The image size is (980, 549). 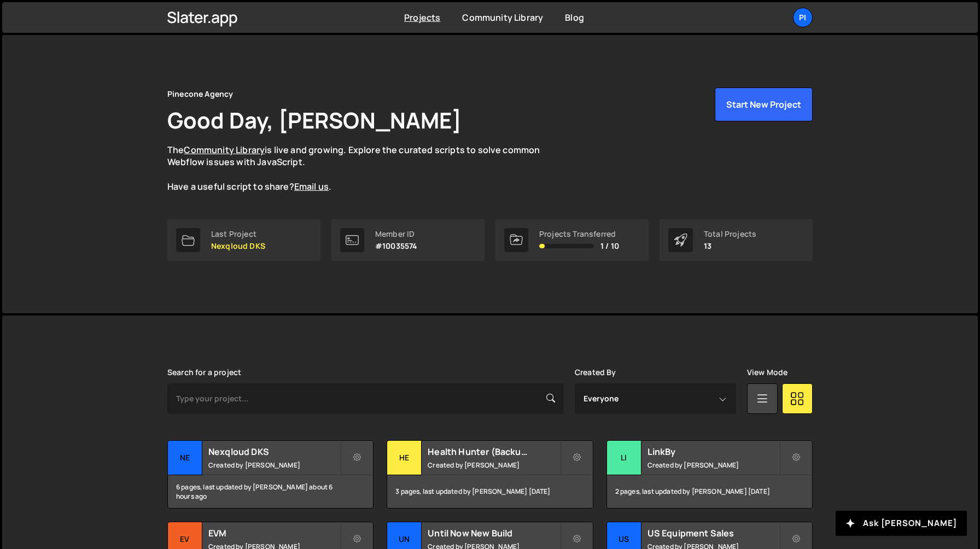 What do you see at coordinates (579, 234) in the screenshot?
I see `div: Projects Transferred` at bounding box center [579, 234].